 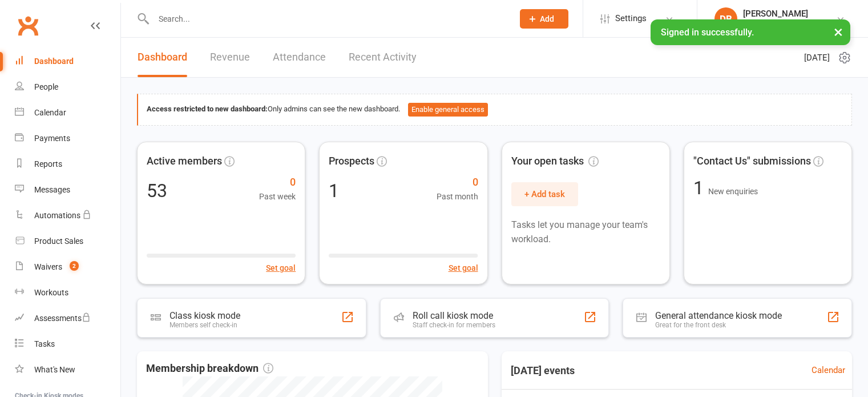 I want to click on span: "Contact Us" submissions, so click(x=752, y=161).